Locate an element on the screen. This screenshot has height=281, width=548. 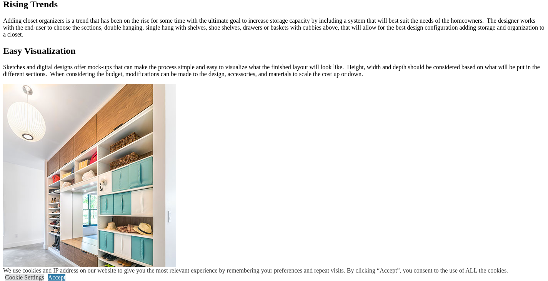
h2: Easy Visualization is located at coordinates (274, 51).